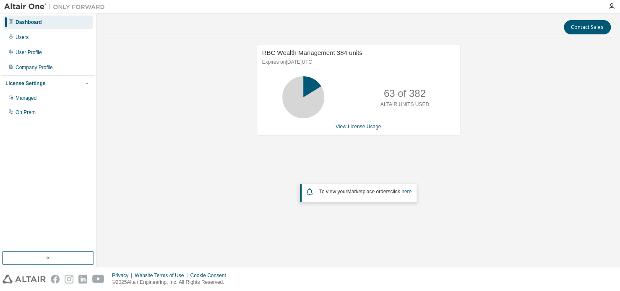 Image resolution: width=620 pixels, height=291 pixels. Describe the element at coordinates (24, 279) in the screenshot. I see `img: altair_logo.svg` at that location.